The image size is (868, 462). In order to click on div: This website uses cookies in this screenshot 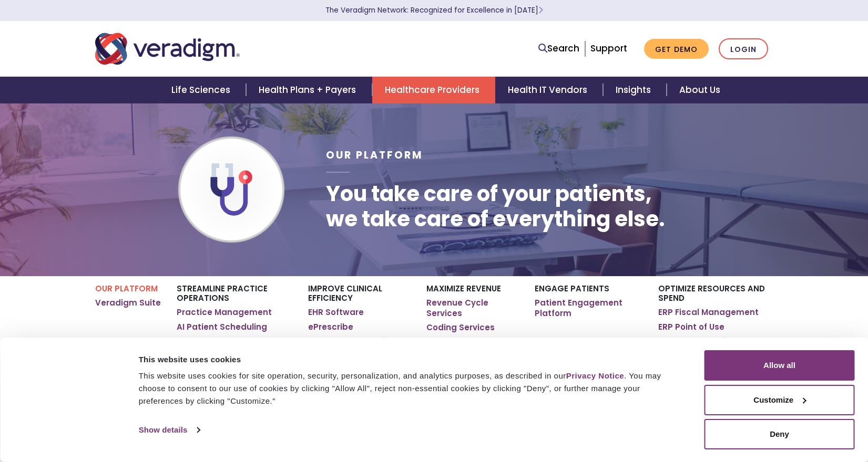, I will do `click(410, 360)`.